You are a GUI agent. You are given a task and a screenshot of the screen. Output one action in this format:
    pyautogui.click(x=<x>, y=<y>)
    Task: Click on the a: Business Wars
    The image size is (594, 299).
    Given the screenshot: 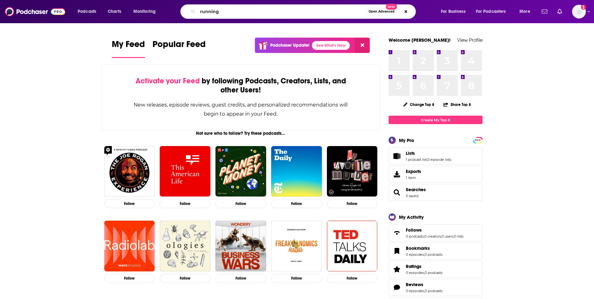 What is the action you would take?
    pyautogui.click(x=241, y=246)
    